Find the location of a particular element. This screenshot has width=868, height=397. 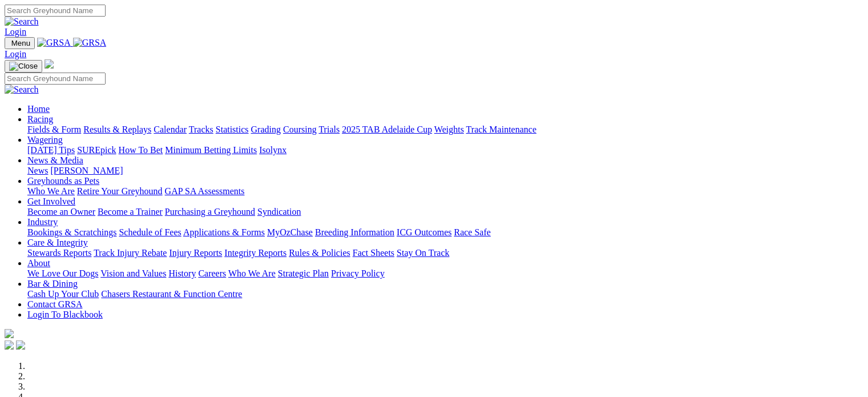

a: Integrity Reports is located at coordinates (255, 252).